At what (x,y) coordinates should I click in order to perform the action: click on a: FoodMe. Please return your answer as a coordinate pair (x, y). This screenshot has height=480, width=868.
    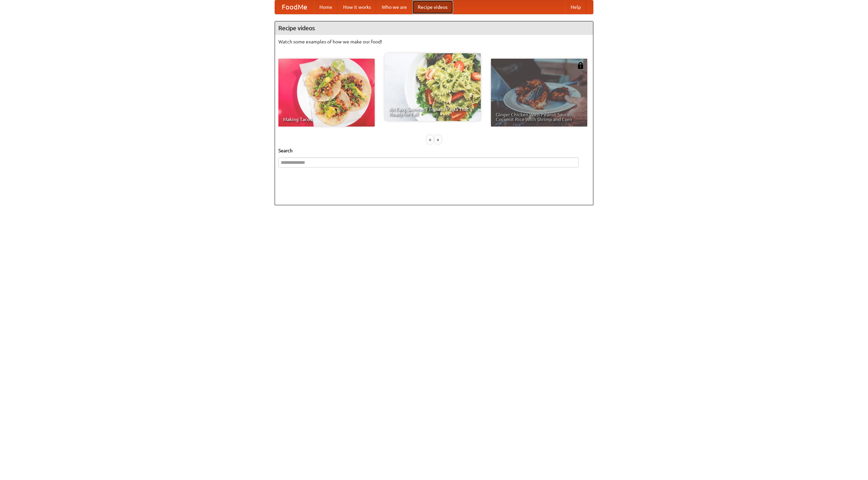
    Looking at the image, I should click on (294, 7).